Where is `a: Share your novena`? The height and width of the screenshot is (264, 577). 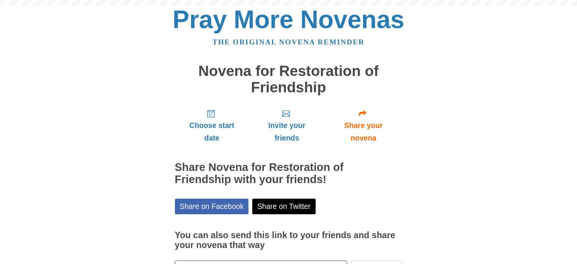 a: Share your novena is located at coordinates (364, 125).